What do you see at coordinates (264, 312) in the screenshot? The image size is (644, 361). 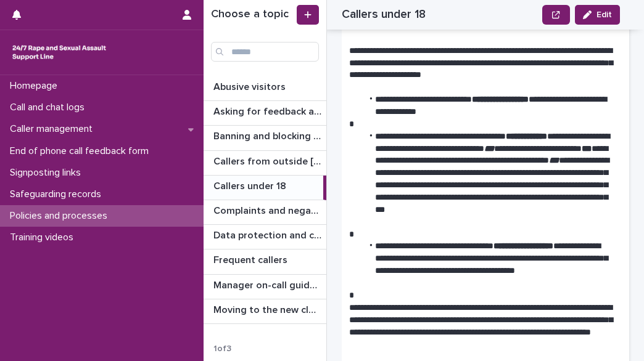 I see `a: Moving to the new cloud contact centreMoving to the new cloud contact centre` at bounding box center [264, 312].